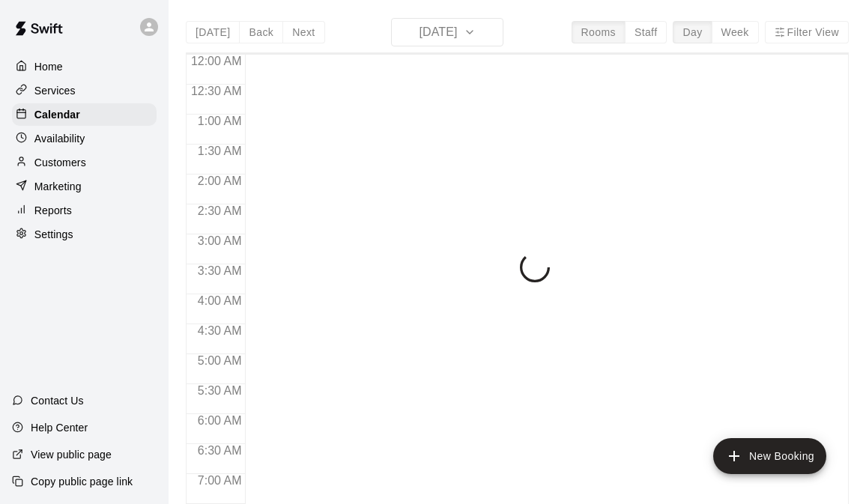  I want to click on div: Marketing, so click(84, 186).